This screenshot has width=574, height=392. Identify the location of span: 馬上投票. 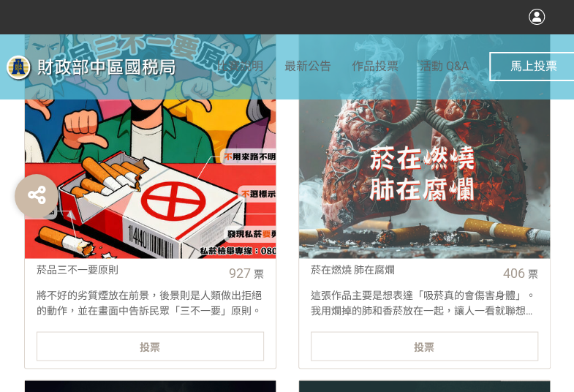
(533, 66).